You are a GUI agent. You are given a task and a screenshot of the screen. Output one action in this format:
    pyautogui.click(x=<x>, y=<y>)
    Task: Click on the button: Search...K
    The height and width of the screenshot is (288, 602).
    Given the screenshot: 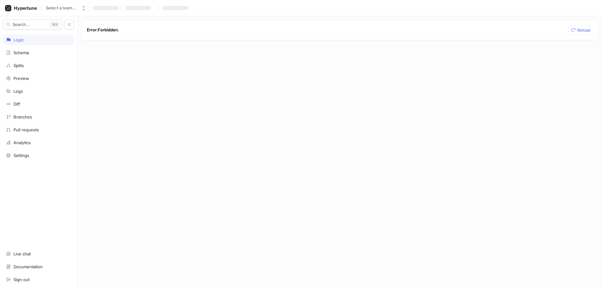 What is the action you would take?
    pyautogui.click(x=33, y=24)
    